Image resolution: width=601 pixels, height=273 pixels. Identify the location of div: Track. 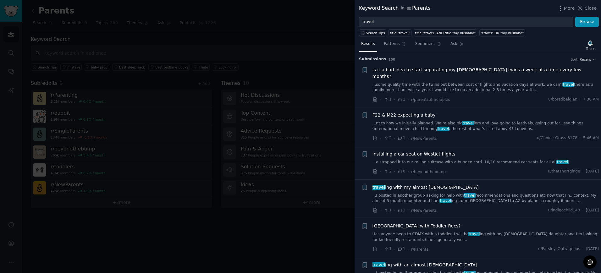
(590, 49).